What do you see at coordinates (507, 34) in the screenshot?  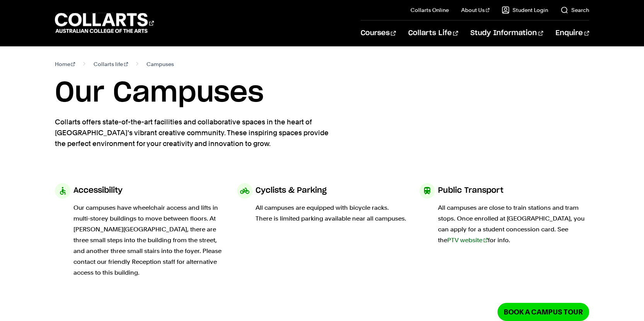 I see `a: Study Information` at bounding box center [507, 34].